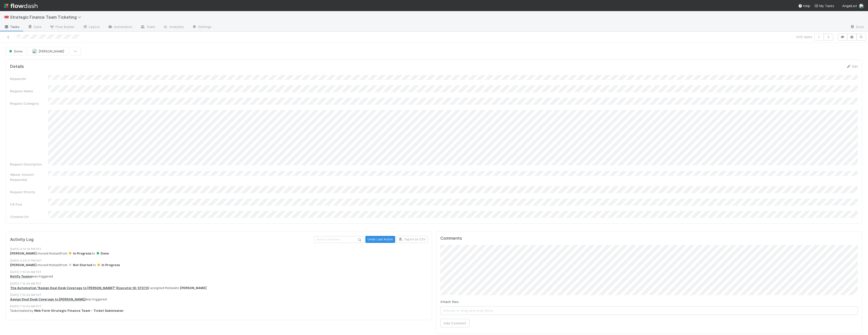  I want to click on div: Created On, so click(29, 217).